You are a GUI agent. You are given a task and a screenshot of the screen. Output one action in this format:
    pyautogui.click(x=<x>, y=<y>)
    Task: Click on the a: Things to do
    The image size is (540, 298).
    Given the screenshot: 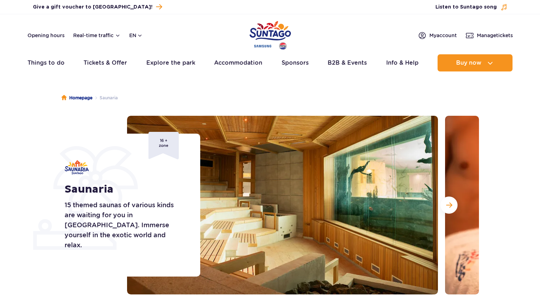 What is the action you would take?
    pyautogui.click(x=46, y=63)
    